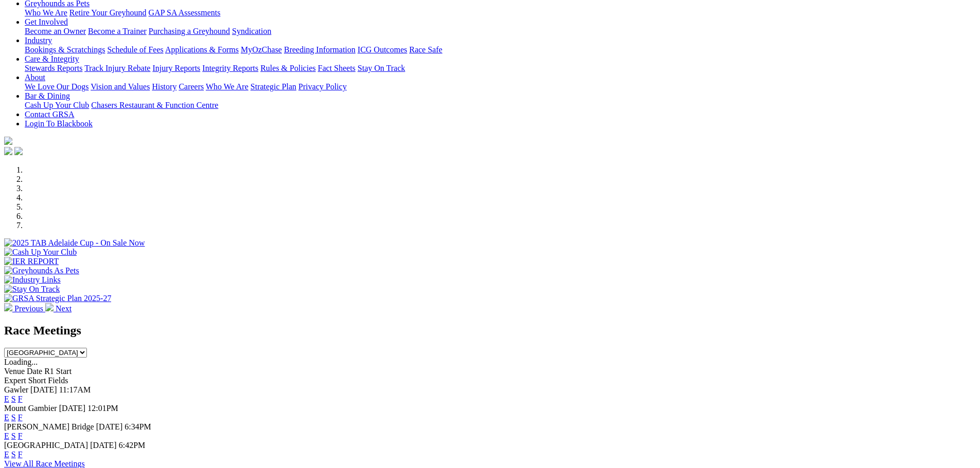  I want to click on span: Loading..., so click(21, 362).